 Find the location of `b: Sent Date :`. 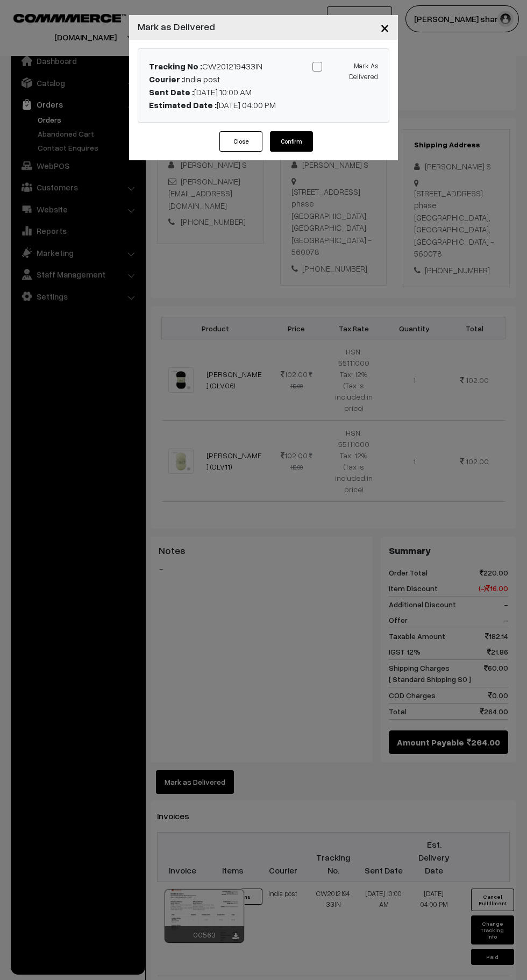

b: Sent Date : is located at coordinates (172, 92).